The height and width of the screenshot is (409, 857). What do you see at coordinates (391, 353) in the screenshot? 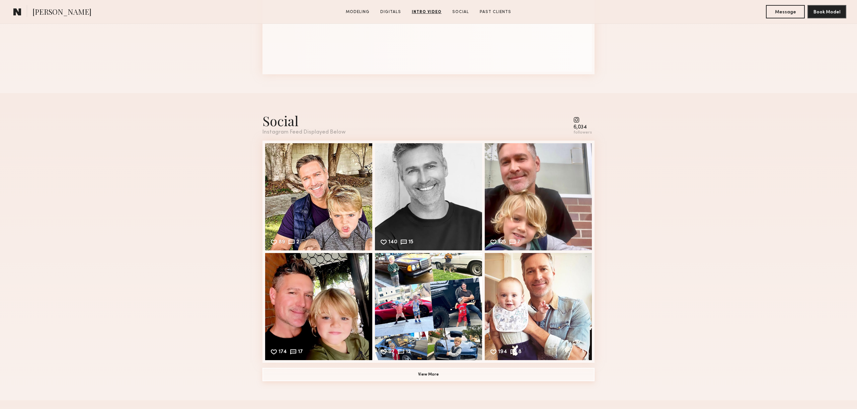
I see `div: 97` at bounding box center [391, 353].